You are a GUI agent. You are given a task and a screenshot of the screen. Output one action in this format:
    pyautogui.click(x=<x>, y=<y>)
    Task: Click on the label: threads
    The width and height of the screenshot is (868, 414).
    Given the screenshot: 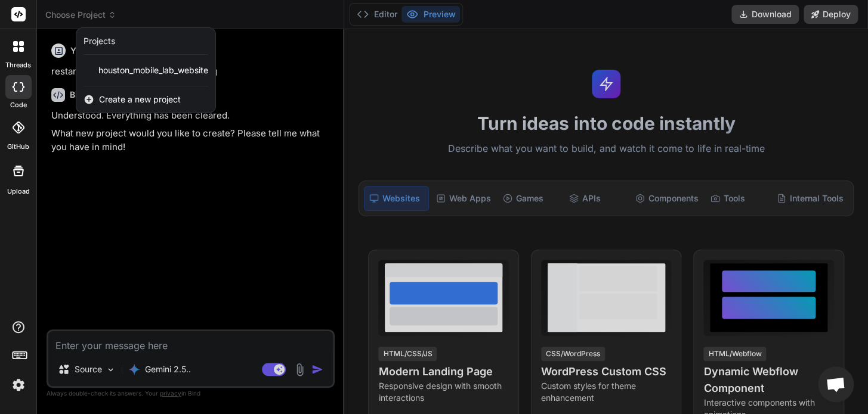 What is the action you would take?
    pyautogui.click(x=18, y=65)
    